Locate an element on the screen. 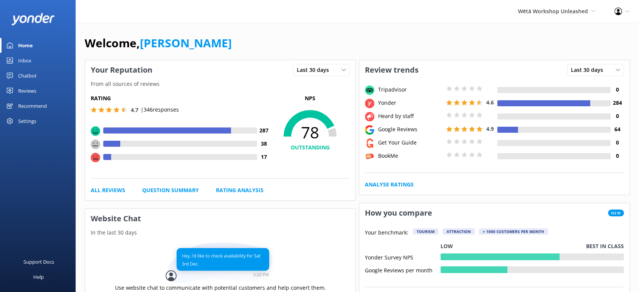 This screenshot has width=639, height=292. div: Tripadvisor is located at coordinates (410, 90).